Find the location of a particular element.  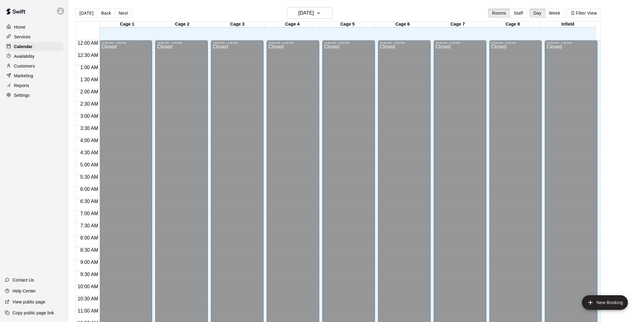

p: Copy public page link is located at coordinates (33, 313).